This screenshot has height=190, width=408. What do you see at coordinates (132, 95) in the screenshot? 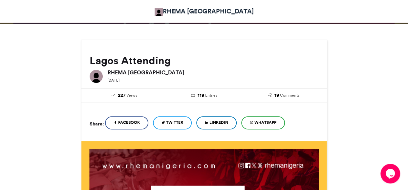
I see `span: Views` at bounding box center [132, 95].